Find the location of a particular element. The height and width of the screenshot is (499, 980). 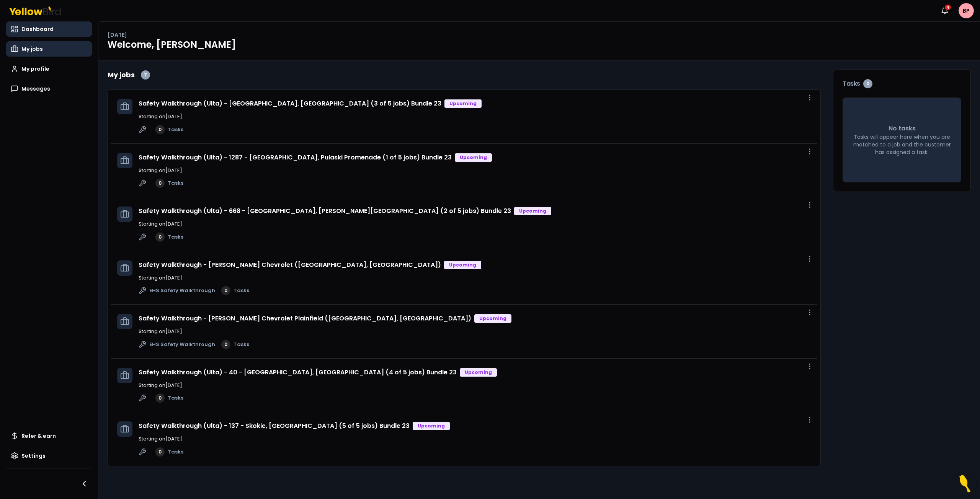

span: Refer & earn is located at coordinates (38, 436).